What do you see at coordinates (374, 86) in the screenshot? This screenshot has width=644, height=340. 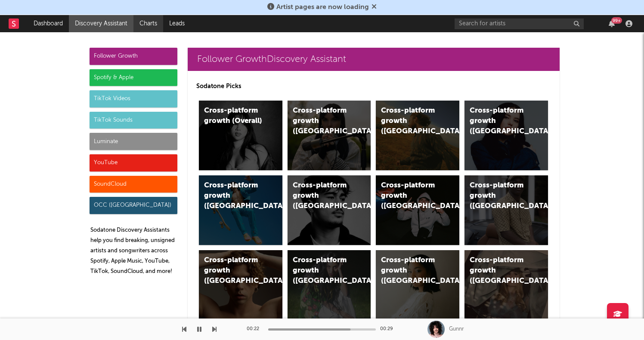 I see `p: Sodatone Picks` at bounding box center [374, 86].